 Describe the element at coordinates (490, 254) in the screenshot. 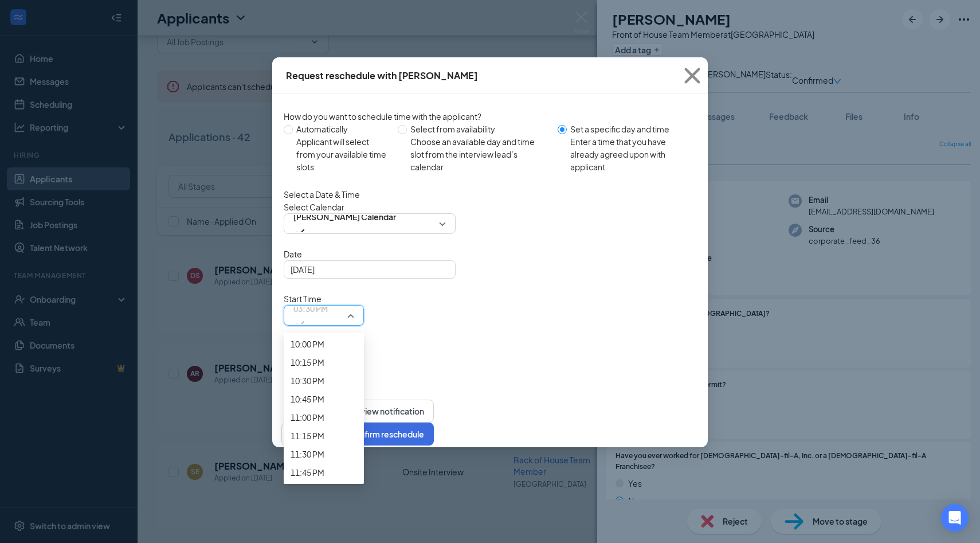

I see `span: Date` at that location.